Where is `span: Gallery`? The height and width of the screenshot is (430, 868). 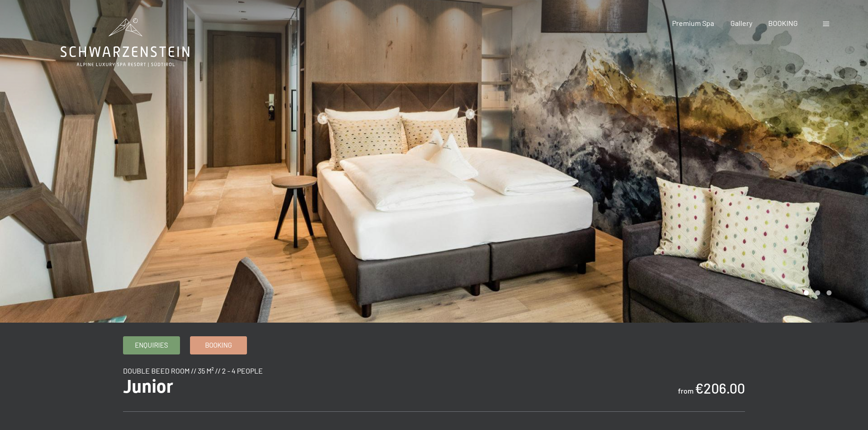
span: Gallery is located at coordinates (741, 23).